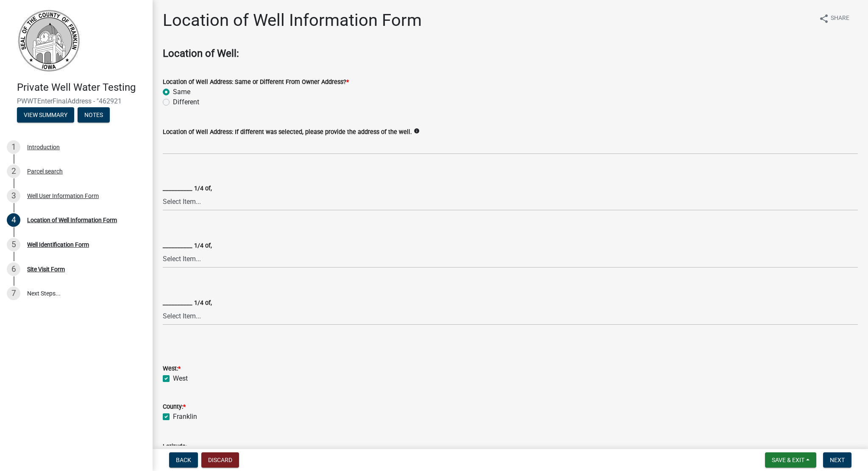 Image resolution: width=868 pixels, height=471 pixels. Describe the element at coordinates (837, 460) in the screenshot. I see `span: Next` at that location.